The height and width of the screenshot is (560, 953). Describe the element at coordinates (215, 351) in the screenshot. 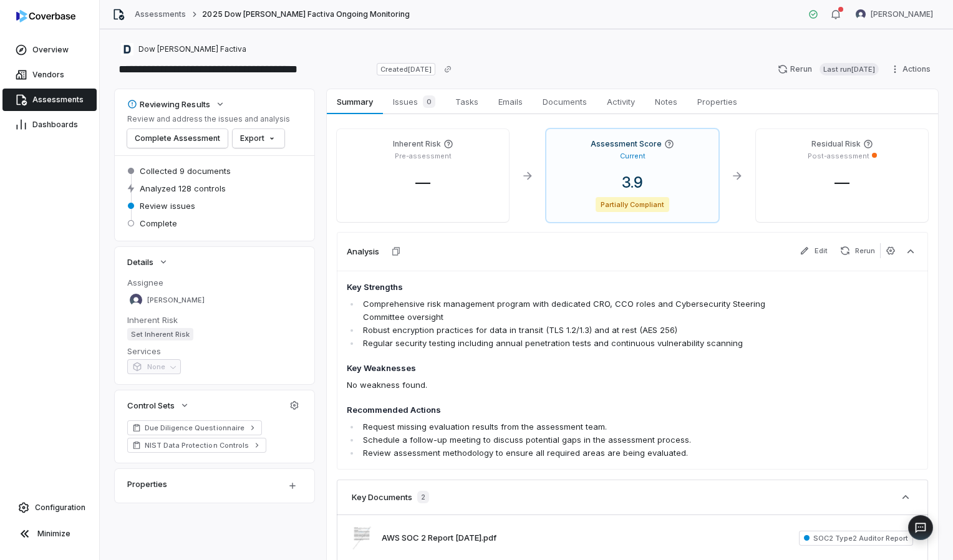

I see `dt: Services` at that location.